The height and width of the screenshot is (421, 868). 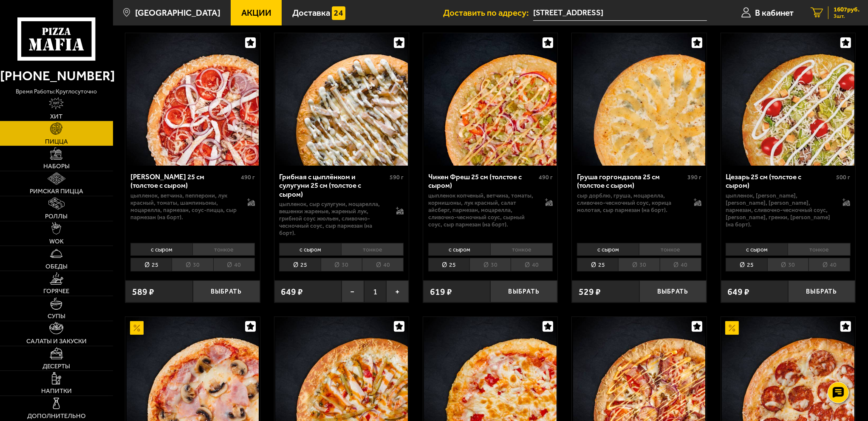 I want to click on img: 15daf4d41897b9f0e9f617042186c801.svg, so click(x=339, y=13).